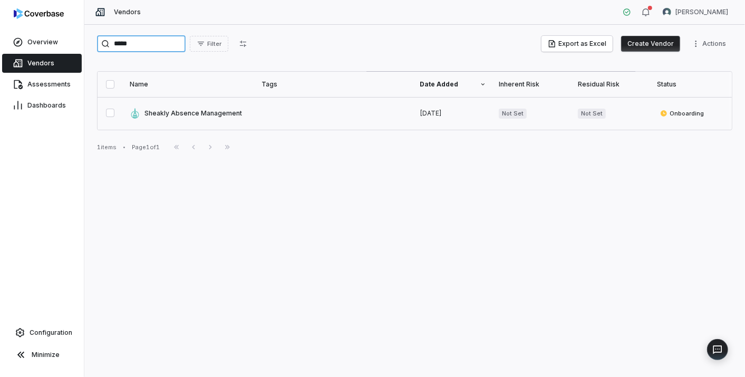  I want to click on div: Tags, so click(334, 84).